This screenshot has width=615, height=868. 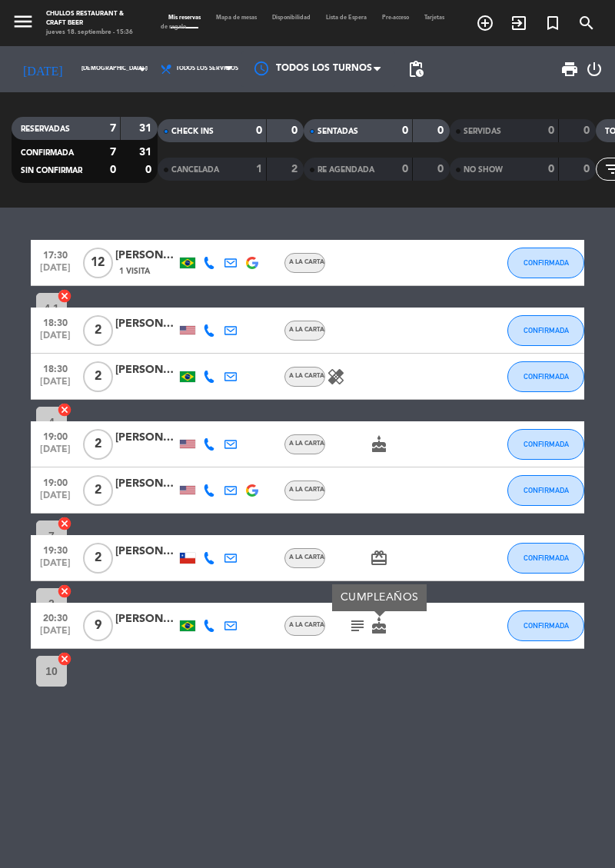 I want to click on i: search, so click(x=587, y=23).